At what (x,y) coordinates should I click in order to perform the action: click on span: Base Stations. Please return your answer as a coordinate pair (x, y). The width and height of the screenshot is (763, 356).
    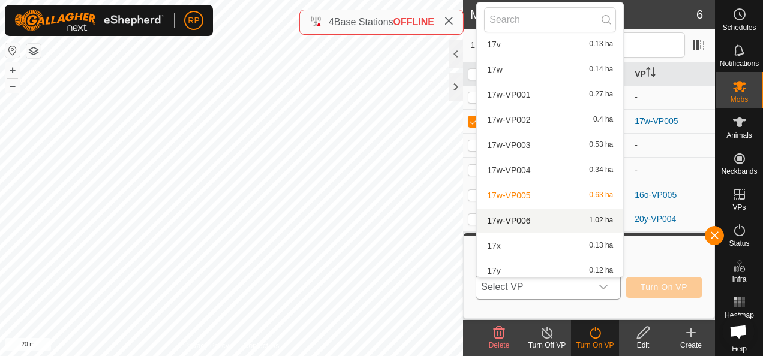
    Looking at the image, I should click on (363, 22).